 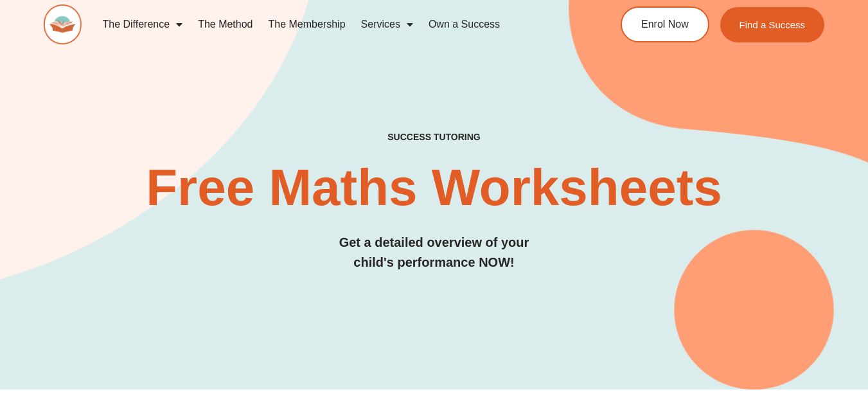 What do you see at coordinates (434, 137) in the screenshot?
I see `h4: SUCCESS TUTORING​` at bounding box center [434, 137].